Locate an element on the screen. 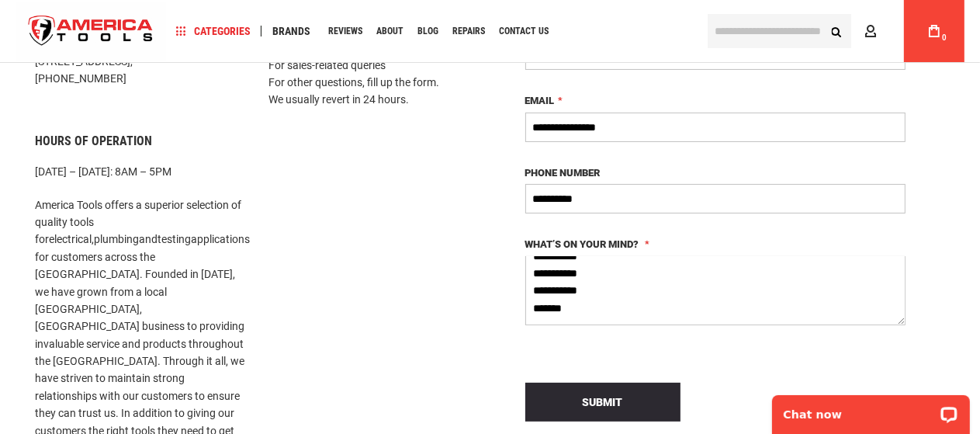 This screenshot has width=980, height=434. span: Contact Us is located at coordinates (524, 31).